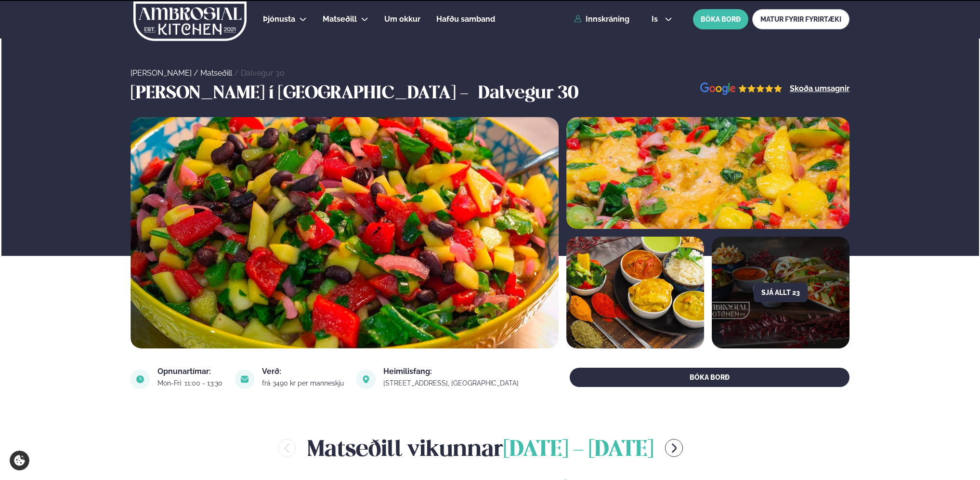 This screenshot has height=480, width=980. Describe the element at coordinates (781, 293) in the screenshot. I see `button: Sjá allt 23` at that location.